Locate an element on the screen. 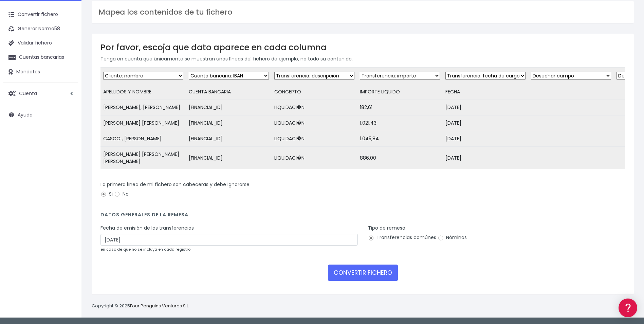 The height and width of the screenshot is (324, 644). button: Contáctanos is located at coordinates (68, 187).